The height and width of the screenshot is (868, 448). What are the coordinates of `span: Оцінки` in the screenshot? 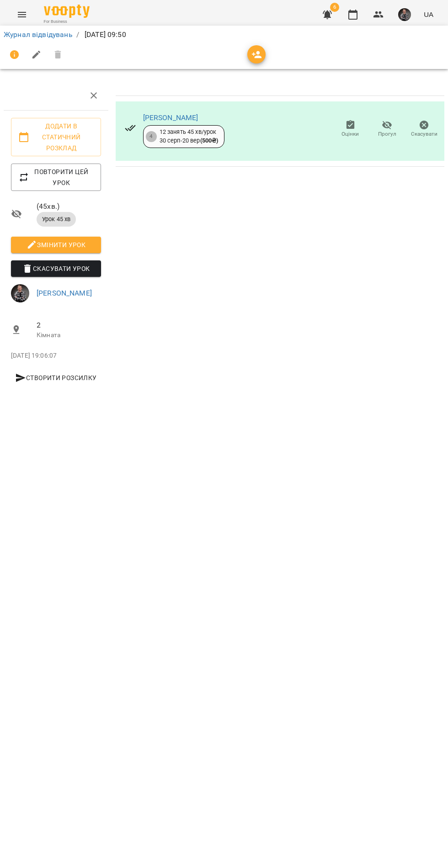 It's located at (350, 134).